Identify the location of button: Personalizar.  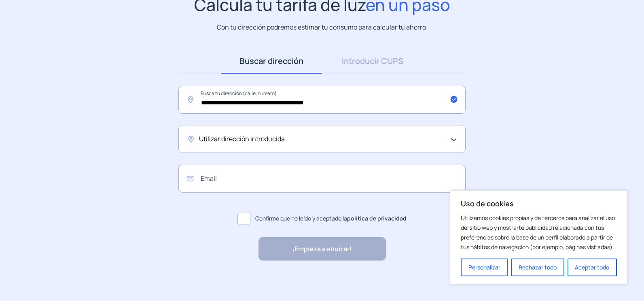
(484, 267).